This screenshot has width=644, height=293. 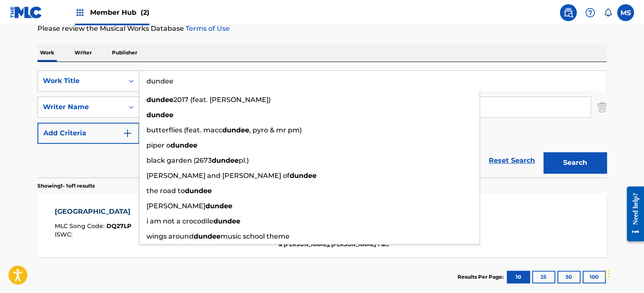 What do you see at coordinates (128, 133) in the screenshot?
I see `img: 9d2ae6d4665cec9f34b9.svg` at bounding box center [128, 133].